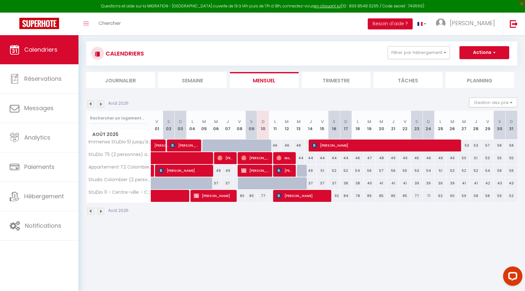 The height and width of the screenshot is (291, 525). I want to click on th: 31, so click(511, 125).